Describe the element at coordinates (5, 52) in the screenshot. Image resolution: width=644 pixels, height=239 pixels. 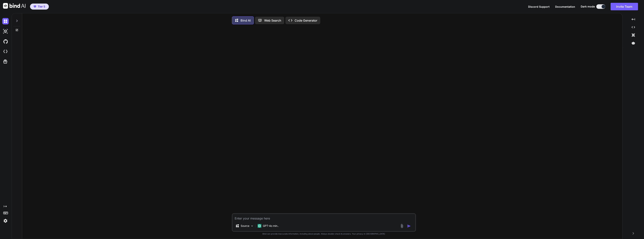
I see `img: cloudideIcon` at that location.